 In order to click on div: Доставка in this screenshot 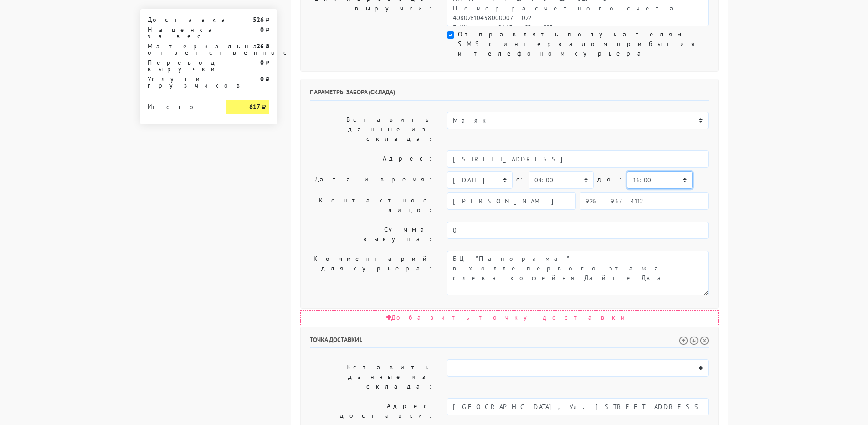, I will do `click(180, 20)`.